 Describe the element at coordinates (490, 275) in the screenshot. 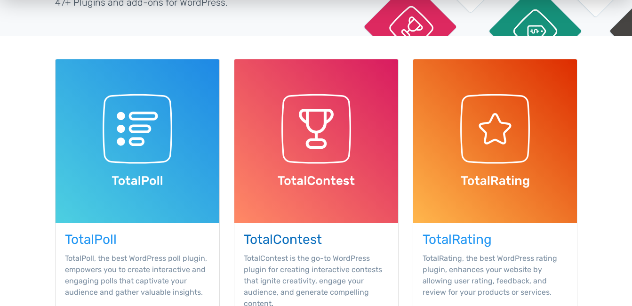

I see `span: TotalRating, the best WordPress rating plugin, enhances your website by allowing user rating, fee...` at that location.